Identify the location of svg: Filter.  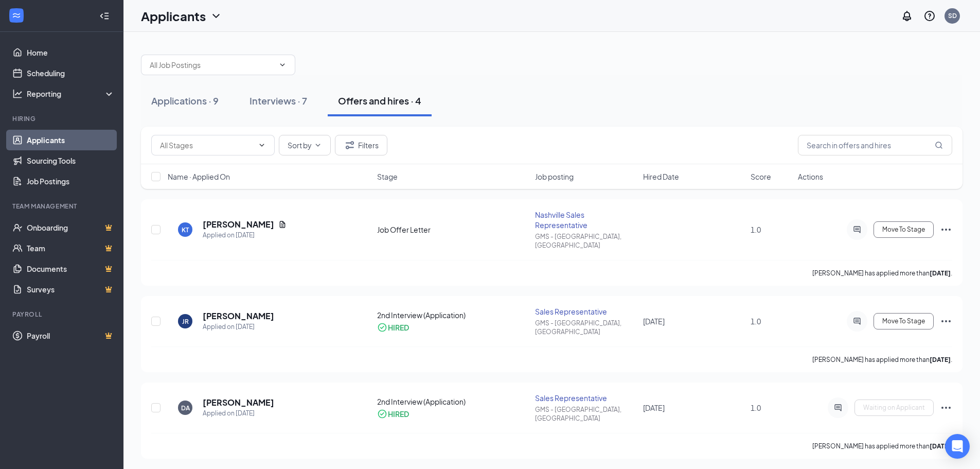
(349, 146).